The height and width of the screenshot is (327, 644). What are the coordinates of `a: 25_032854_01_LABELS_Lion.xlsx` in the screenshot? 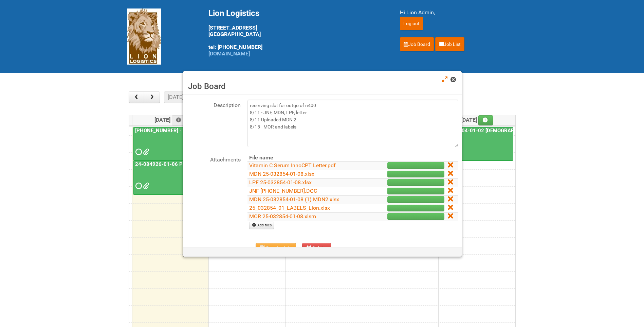 It's located at (290, 208).